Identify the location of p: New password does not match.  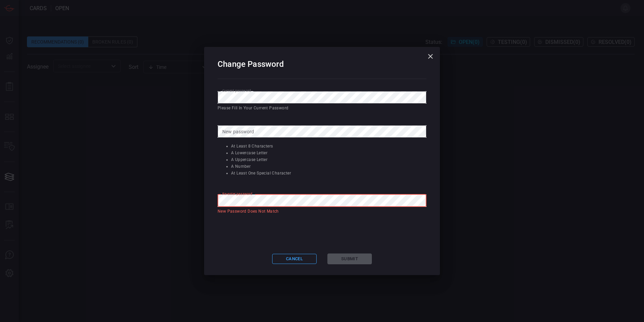
(320, 212).